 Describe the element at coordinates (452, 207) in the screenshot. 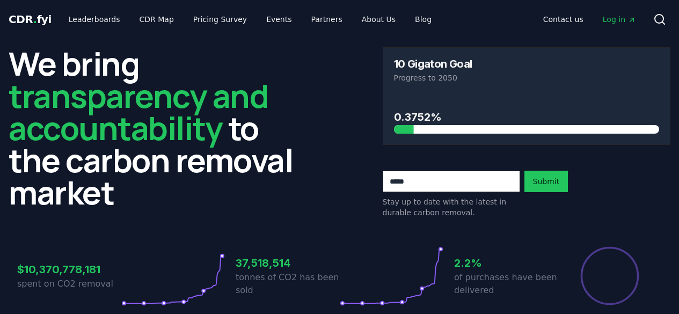

I see `p: Stay up to date with the latest in durable carbon removal.` at that location.